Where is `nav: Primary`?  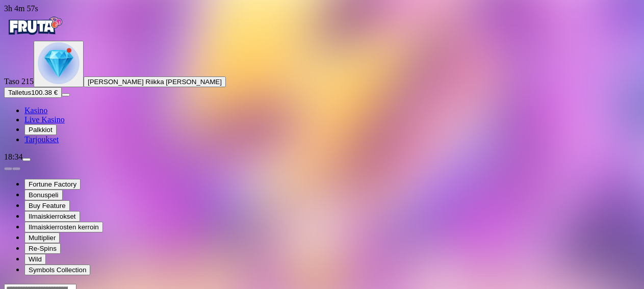
nav: Primary is located at coordinates (322, 78).